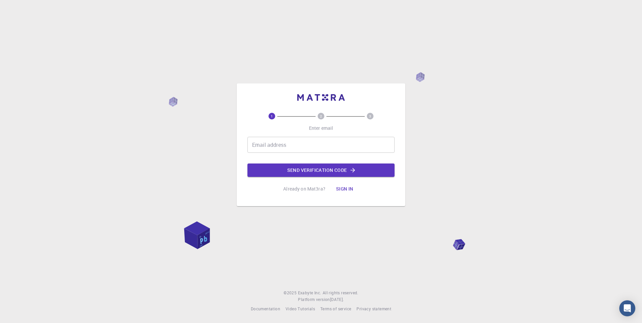 Image resolution: width=642 pixels, height=323 pixels. I want to click on span: Documentation, so click(265, 309).